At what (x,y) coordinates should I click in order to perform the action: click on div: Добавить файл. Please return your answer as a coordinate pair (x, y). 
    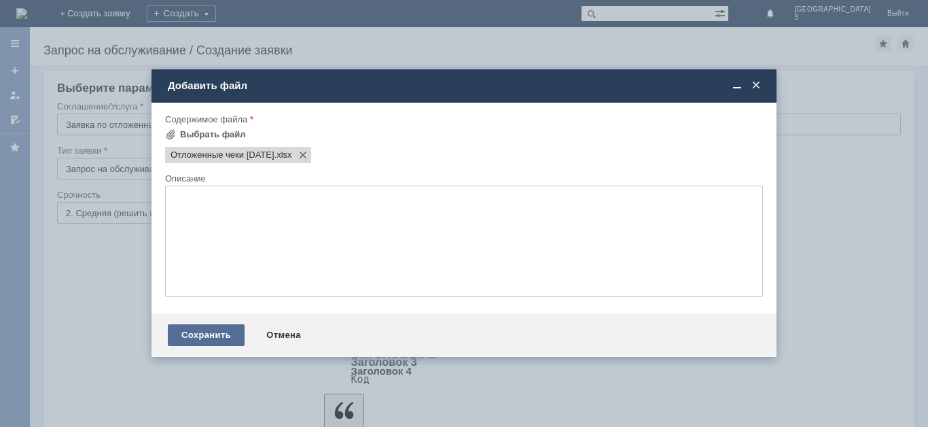
    Looking at the image, I should click on (465, 86).